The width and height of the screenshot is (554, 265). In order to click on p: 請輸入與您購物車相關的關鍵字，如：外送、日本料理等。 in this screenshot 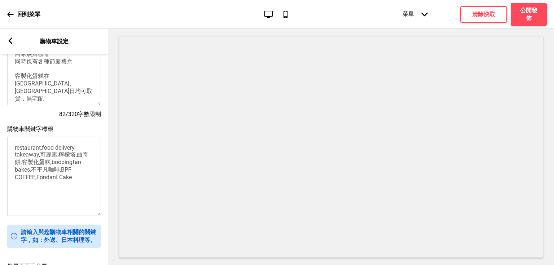, I will do `click(59, 236)`.